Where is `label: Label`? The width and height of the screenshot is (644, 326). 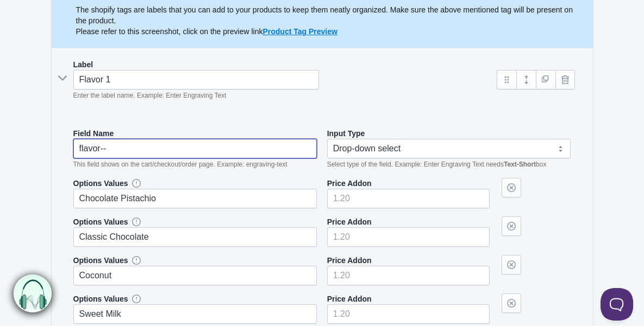 label: Label is located at coordinates (83, 65).